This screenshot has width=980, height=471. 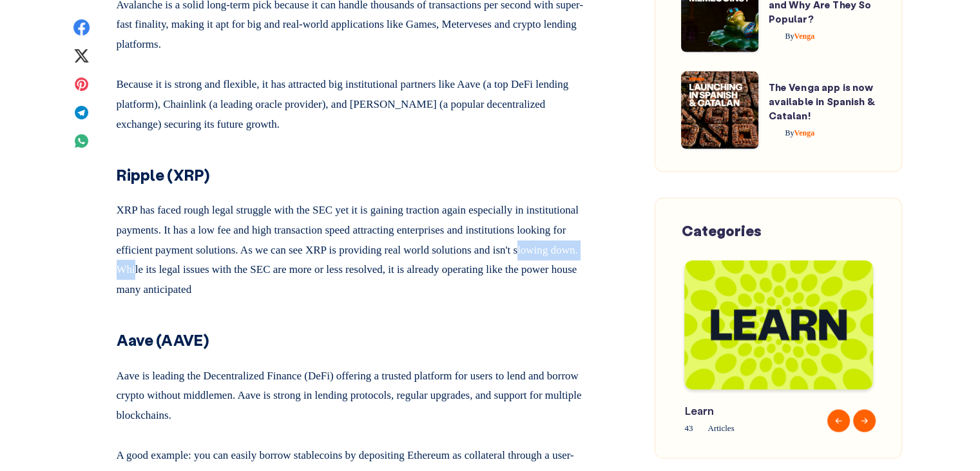 What do you see at coordinates (743, 427) in the screenshot?
I see `span: 43 Articles` at bounding box center [743, 427].